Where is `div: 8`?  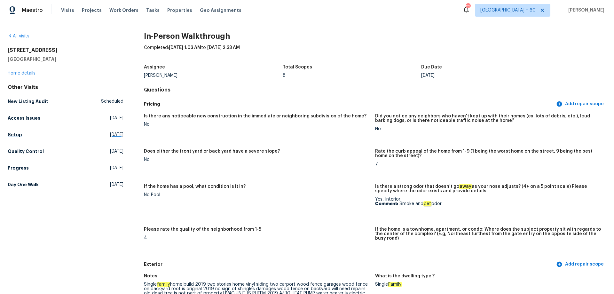 div: 8 is located at coordinates (352, 75).